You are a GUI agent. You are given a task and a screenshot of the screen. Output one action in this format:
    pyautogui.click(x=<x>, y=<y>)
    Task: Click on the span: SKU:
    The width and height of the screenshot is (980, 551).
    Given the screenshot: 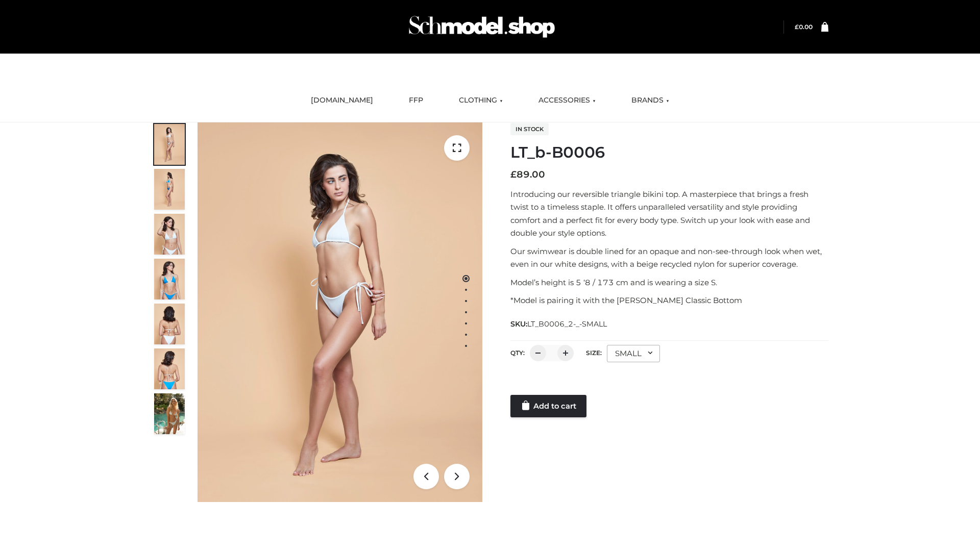 What is the action you would take?
    pyautogui.click(x=559, y=324)
    